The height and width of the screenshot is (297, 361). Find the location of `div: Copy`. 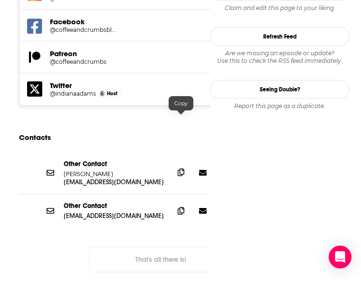

div: Copy is located at coordinates (181, 103).